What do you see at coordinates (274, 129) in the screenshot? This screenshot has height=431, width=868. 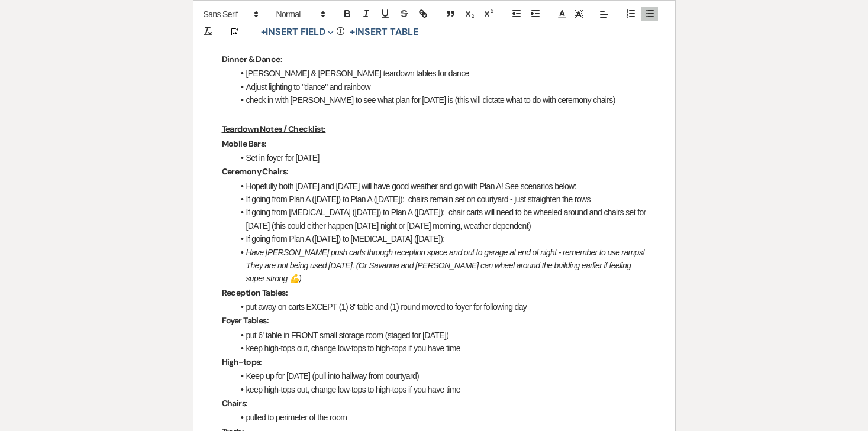 I see `u: Teardown Notes / Checklist:` at bounding box center [274, 129].